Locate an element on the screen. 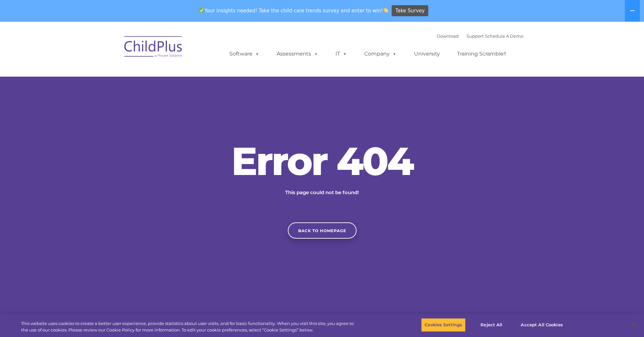 The width and height of the screenshot is (644, 337). button: Cookies Settings is located at coordinates (443, 325).